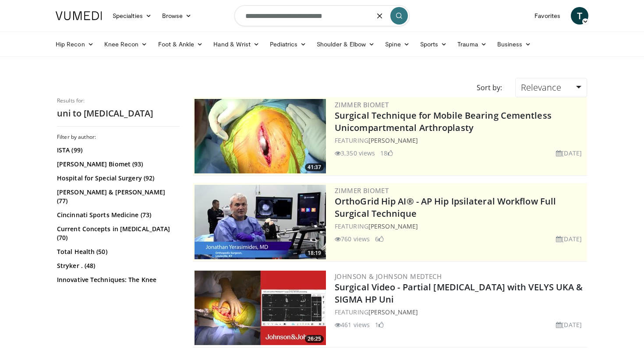 The width and height of the screenshot is (644, 349). What do you see at coordinates (181, 44) in the screenshot?
I see `a: Foot & Ankle` at bounding box center [181, 44].